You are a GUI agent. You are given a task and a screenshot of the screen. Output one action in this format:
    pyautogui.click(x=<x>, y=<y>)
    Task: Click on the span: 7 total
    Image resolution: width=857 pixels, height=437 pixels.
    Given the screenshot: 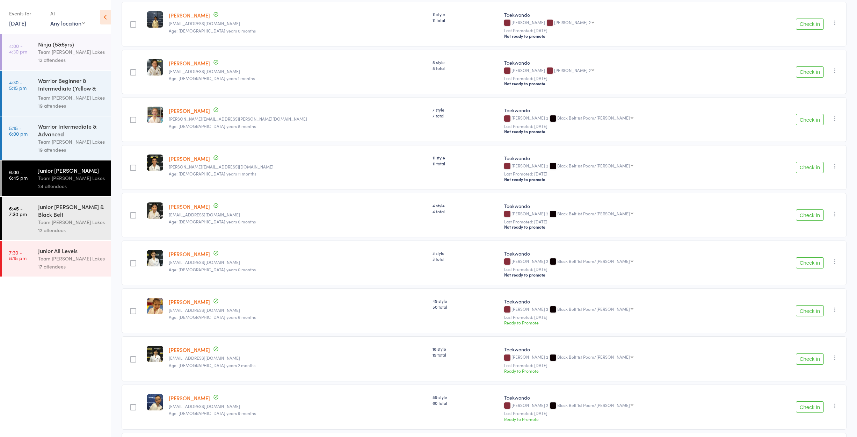 What is the action you would take?
    pyautogui.click(x=465, y=115)
    